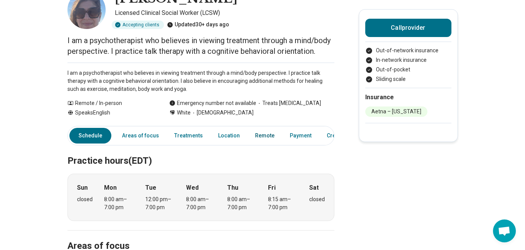 This screenshot has width=525, height=250. I want to click on a: Credentials, so click(343, 135).